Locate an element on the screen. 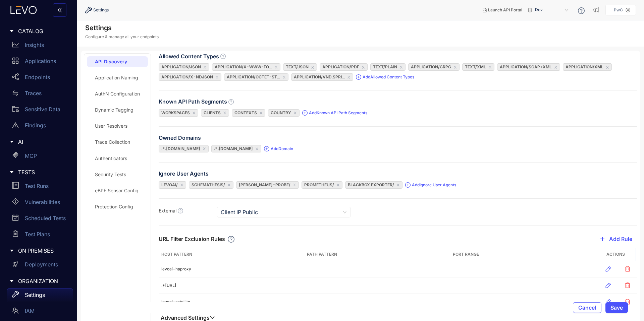 This screenshot has height=321, width=644. span: down is located at coordinates (212, 317).